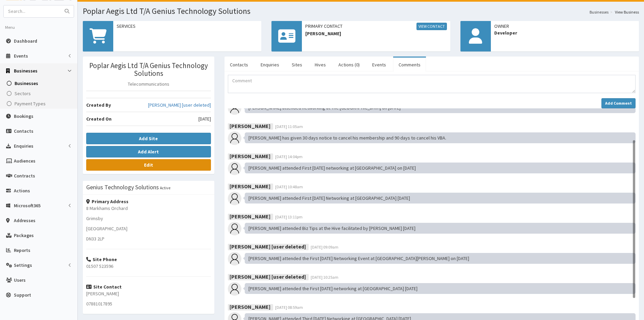 Image resolution: width=644 pixels, height=320 pixels. Describe the element at coordinates (349, 65) in the screenshot. I see `a: Actions (0)` at that location.